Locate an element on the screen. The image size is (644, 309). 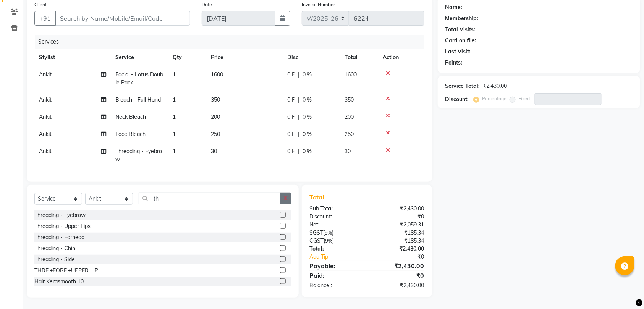
div: Threading - Forhead is located at coordinates (59, 237).